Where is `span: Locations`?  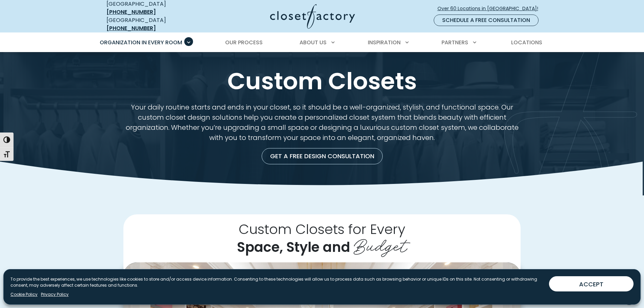
span: Locations is located at coordinates (526, 43).